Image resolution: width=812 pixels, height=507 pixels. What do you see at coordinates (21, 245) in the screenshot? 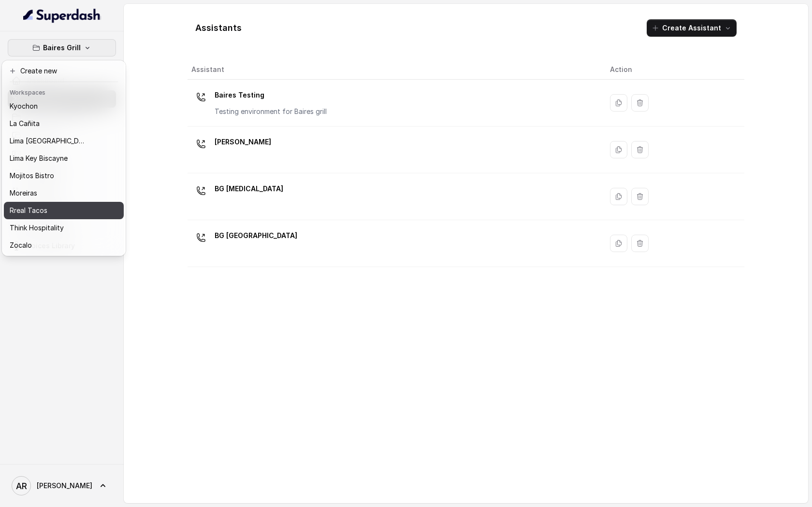
I see `p: Zocalo` at bounding box center [21, 245].